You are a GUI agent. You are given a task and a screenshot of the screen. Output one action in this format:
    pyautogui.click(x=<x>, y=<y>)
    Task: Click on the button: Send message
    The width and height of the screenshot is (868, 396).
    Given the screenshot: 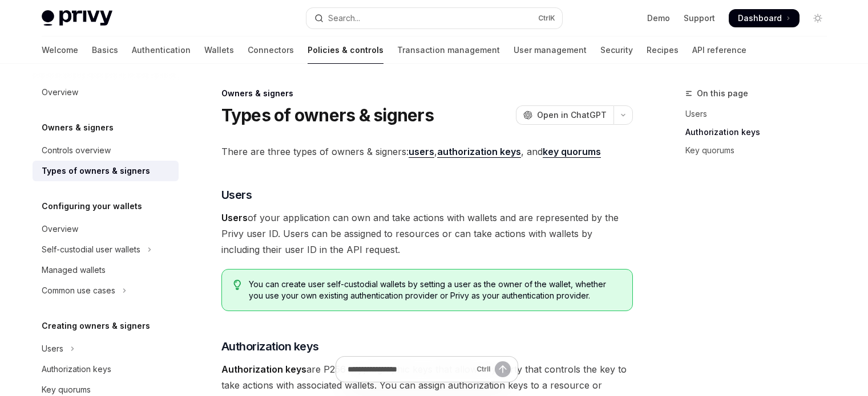 What is the action you would take?
    pyautogui.click(x=503, y=369)
    